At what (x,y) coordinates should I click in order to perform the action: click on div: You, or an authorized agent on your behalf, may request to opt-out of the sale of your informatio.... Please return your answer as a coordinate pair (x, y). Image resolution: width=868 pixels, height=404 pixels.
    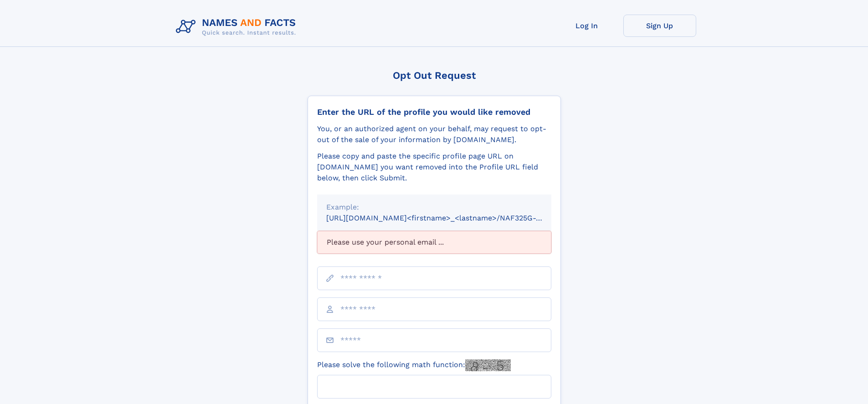
    Looking at the image, I should click on (434, 134).